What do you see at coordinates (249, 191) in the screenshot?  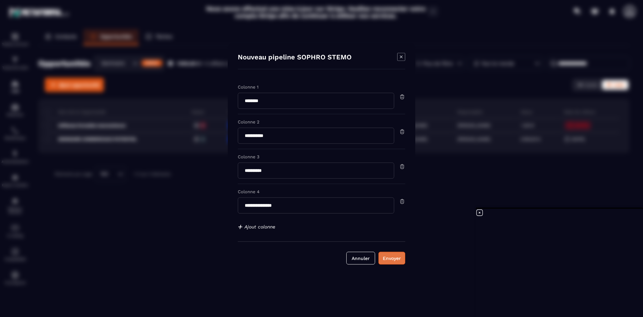 I see `label: Colonne 4` at bounding box center [249, 191].